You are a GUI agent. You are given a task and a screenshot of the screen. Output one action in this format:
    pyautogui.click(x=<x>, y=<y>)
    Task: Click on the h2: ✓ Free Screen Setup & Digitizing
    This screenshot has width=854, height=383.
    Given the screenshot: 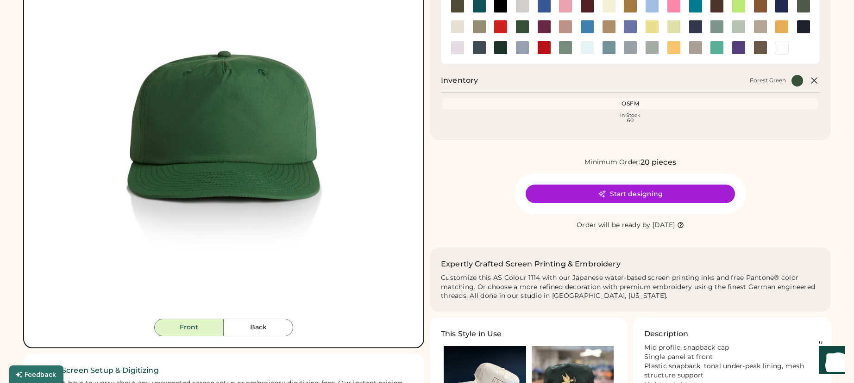 What is the action you would take?
    pyautogui.click(x=224, y=371)
    